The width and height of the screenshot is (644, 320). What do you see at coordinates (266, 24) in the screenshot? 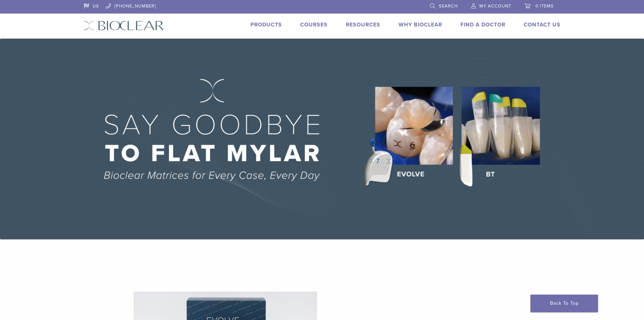
I see `a: Products` at bounding box center [266, 24].